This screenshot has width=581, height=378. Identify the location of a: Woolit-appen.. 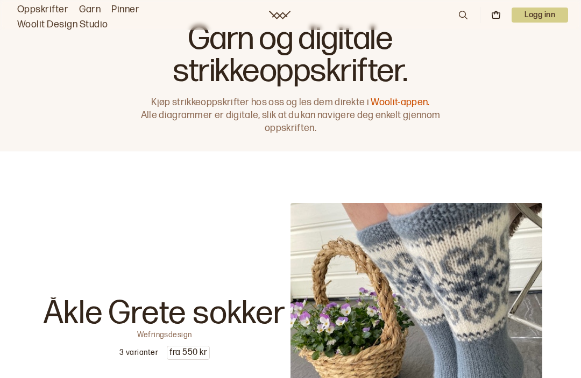
(399, 102).